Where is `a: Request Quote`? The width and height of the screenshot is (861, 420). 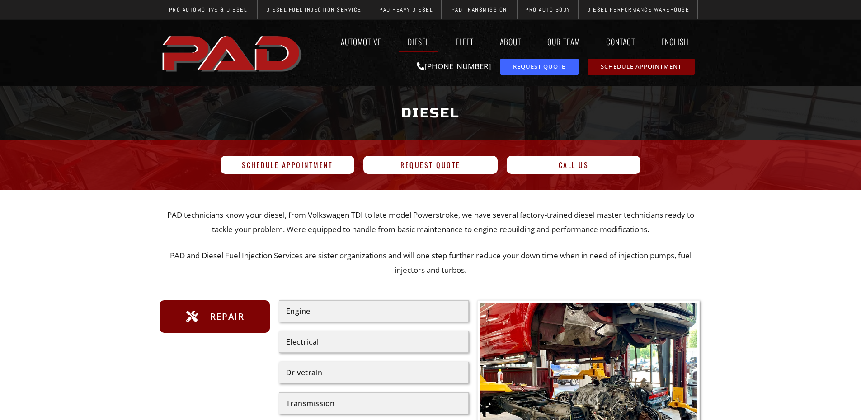 a: Request Quote is located at coordinates (430, 165).